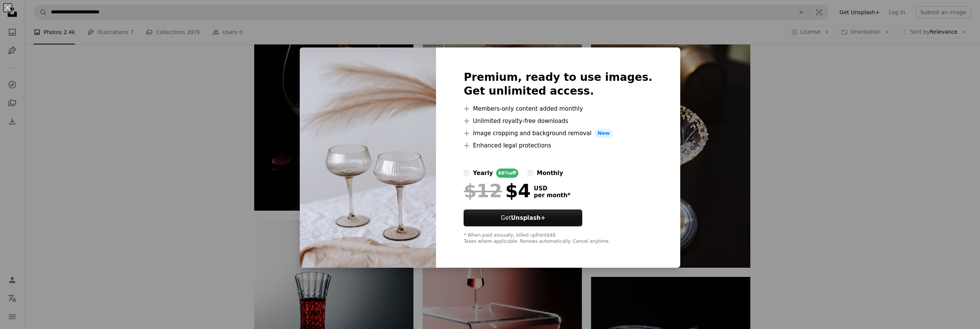 This screenshot has height=329, width=980. What do you see at coordinates (497, 191) in the screenshot?
I see `div: $4` at bounding box center [497, 191].